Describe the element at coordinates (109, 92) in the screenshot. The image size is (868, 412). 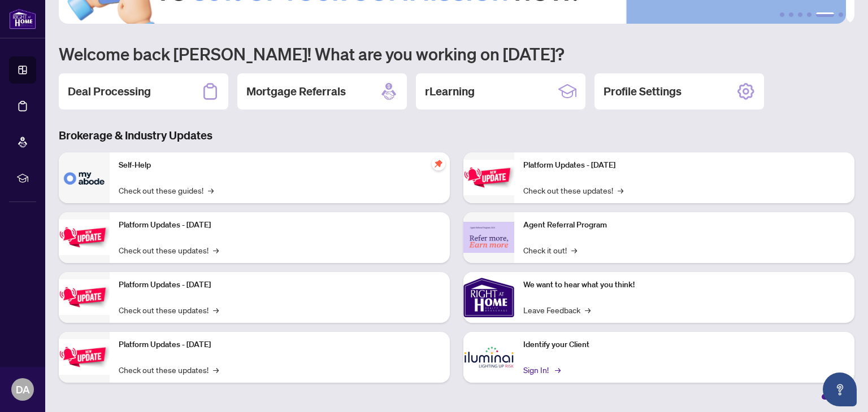
I see `h2: Deal Processing` at that location.